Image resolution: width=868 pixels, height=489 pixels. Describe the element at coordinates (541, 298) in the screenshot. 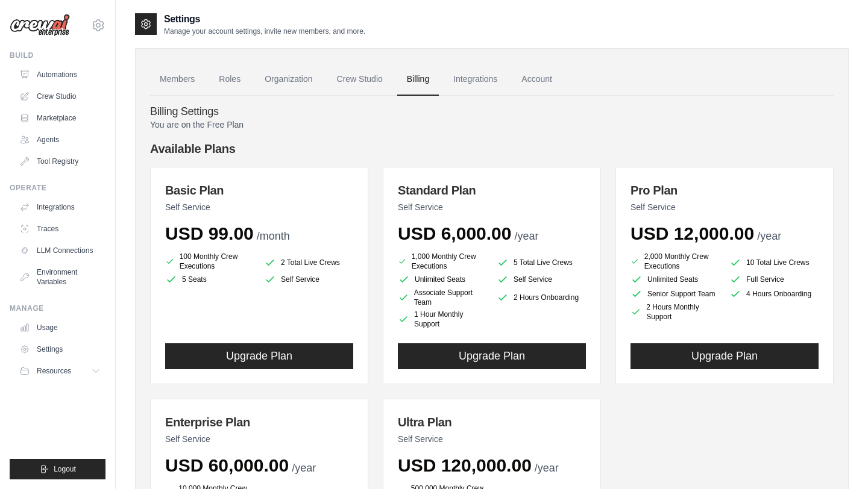

I see `li: 2 Hours Onboarding` at that location.